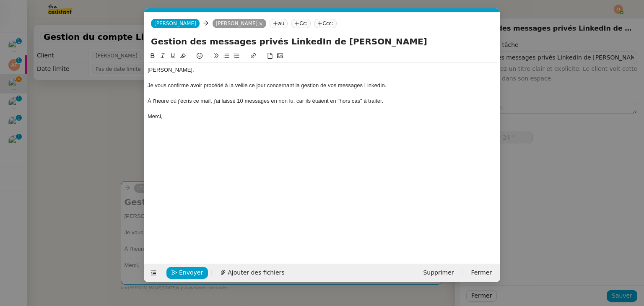 This screenshot has height=306, width=644. Describe the element at coordinates (187, 273) in the screenshot. I see `button: Envoyer` at that location.